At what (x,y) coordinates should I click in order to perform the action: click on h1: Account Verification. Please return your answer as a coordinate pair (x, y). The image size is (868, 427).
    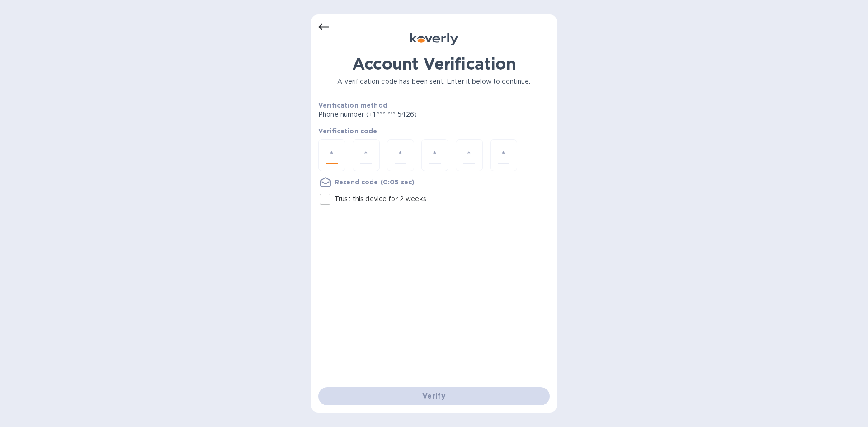
    Looking at the image, I should click on (434, 64).